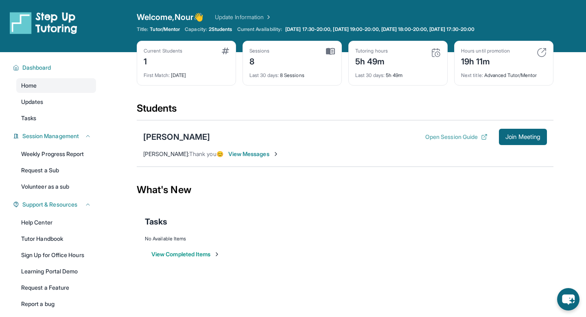 The height and width of the screenshot is (317, 586). I want to click on div: Hours until promotion, so click(486, 51).